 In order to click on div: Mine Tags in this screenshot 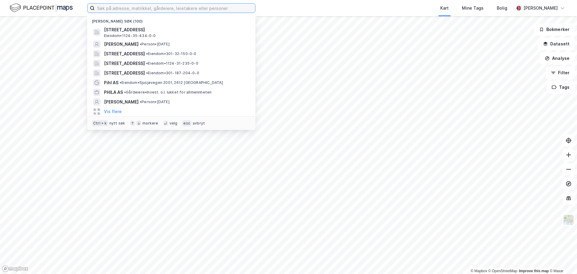, I will do `click(472, 8)`.